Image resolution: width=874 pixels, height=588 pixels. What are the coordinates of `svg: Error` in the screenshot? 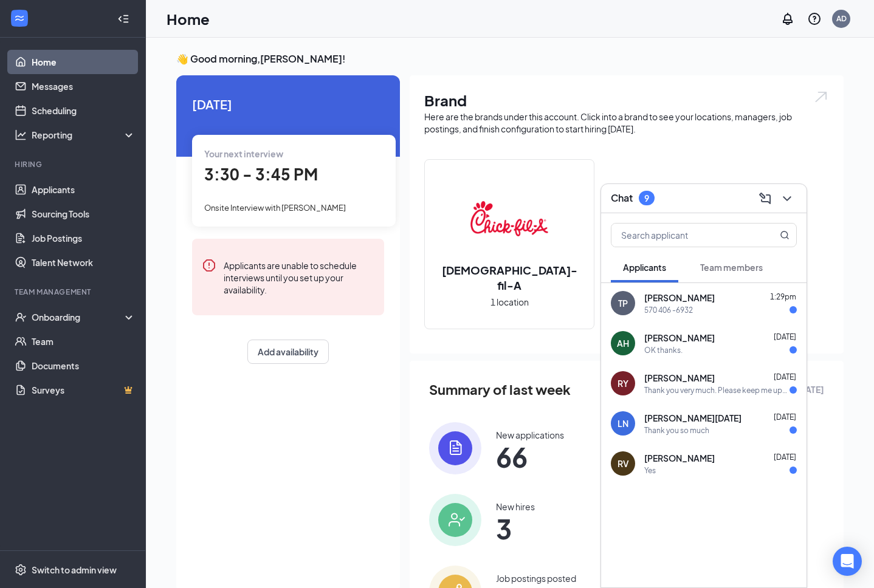 It's located at (209, 266).